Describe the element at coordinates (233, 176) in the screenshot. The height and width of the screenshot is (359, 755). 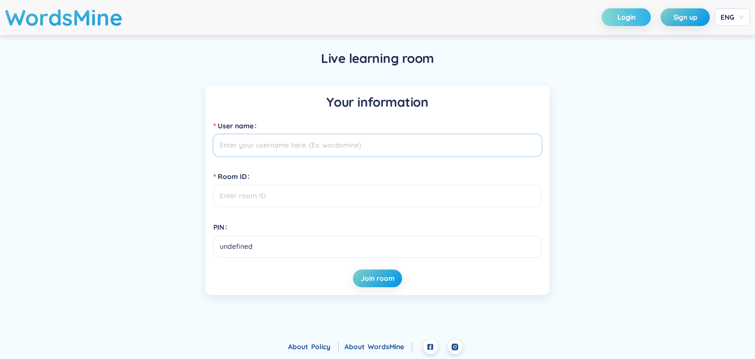
I see `label: Room ID` at that location.